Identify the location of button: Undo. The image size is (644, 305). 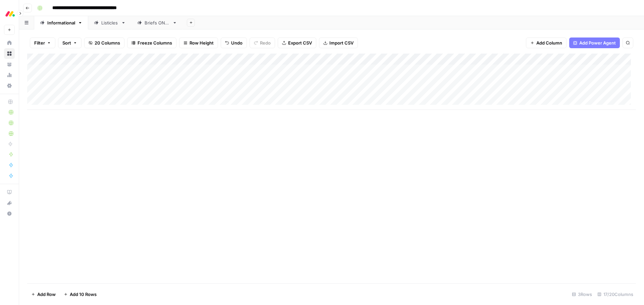
(234, 43).